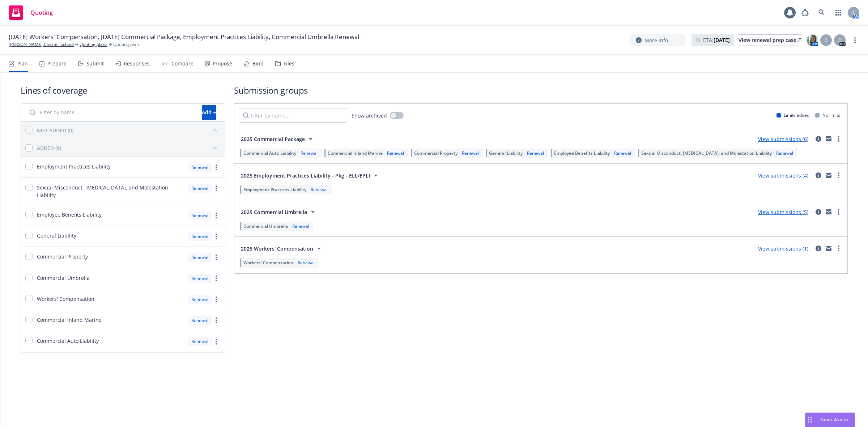  Describe the element at coordinates (129, 130) in the screenshot. I see `button: NOT ADDED (0)` at that location.